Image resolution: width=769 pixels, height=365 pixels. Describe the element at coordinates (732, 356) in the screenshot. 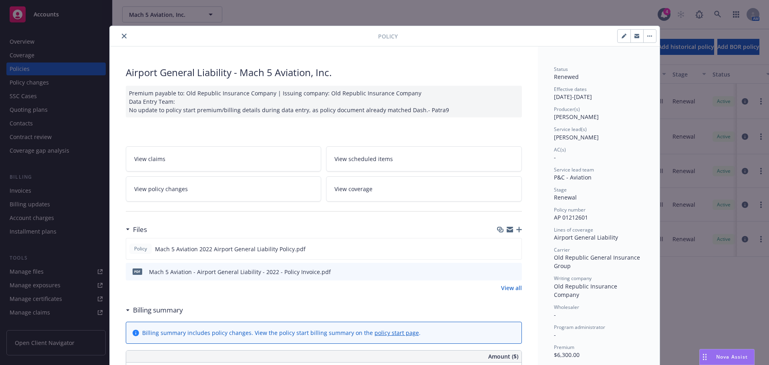

I see `span: Nova Assist` at that location.